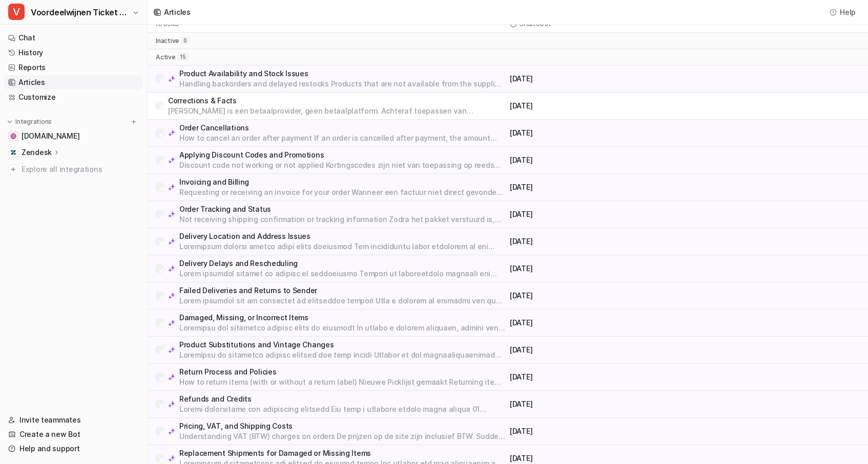 Image resolution: width=868 pixels, height=464 pixels. I want to click on p: Return Process and Policies, so click(342, 372).